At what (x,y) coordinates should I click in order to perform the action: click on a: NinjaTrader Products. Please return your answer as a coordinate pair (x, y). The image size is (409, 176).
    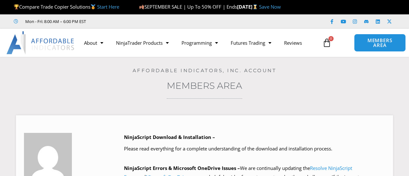
    Looking at the image, I should click on (142, 43).